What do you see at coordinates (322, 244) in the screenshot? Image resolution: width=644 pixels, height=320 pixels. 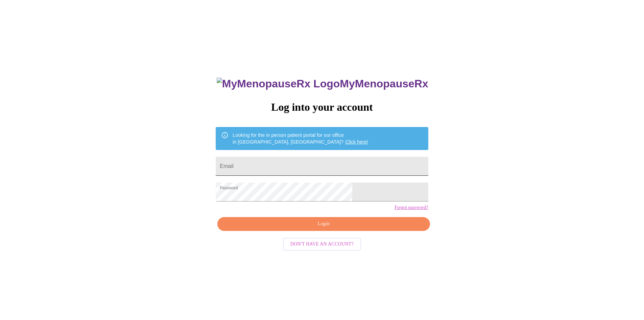 I see `span: Don't have an account?` at bounding box center [322, 244].